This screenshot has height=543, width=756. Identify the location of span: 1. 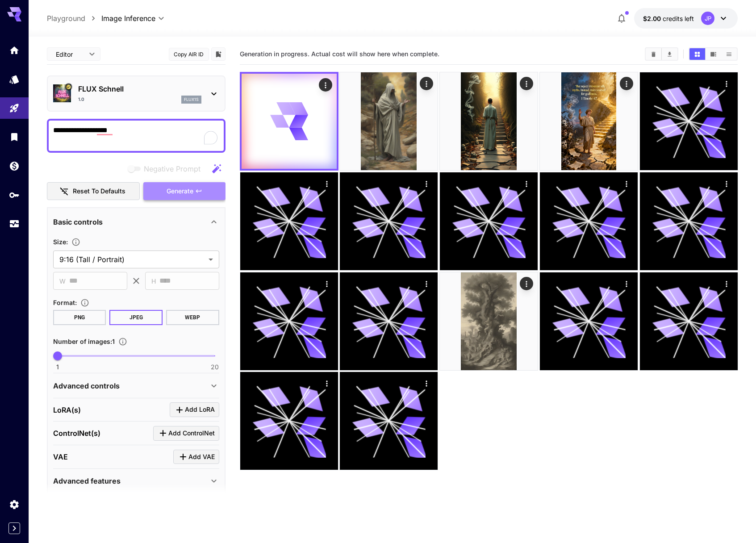
(58, 367).